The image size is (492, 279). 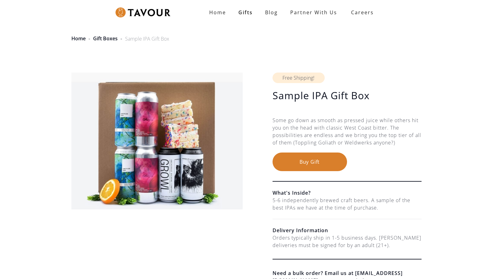 What do you see at coordinates (313, 12) in the screenshot?
I see `a: partner with us` at bounding box center [313, 12].